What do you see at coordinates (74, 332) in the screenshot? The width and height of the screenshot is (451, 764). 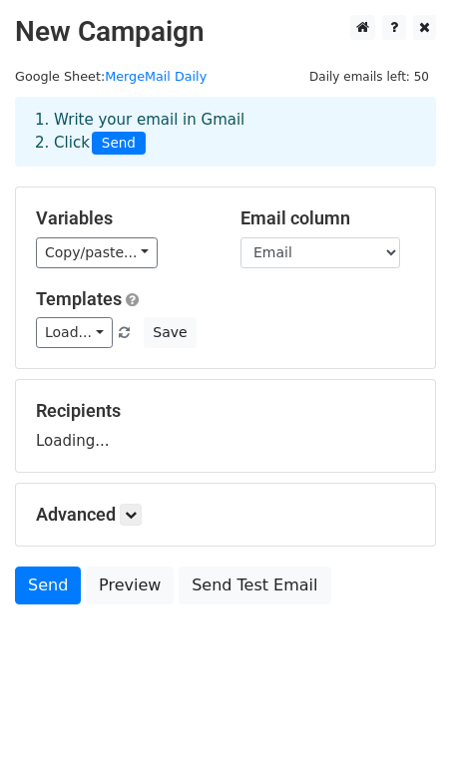 I see `a: Load...` at bounding box center [74, 332].